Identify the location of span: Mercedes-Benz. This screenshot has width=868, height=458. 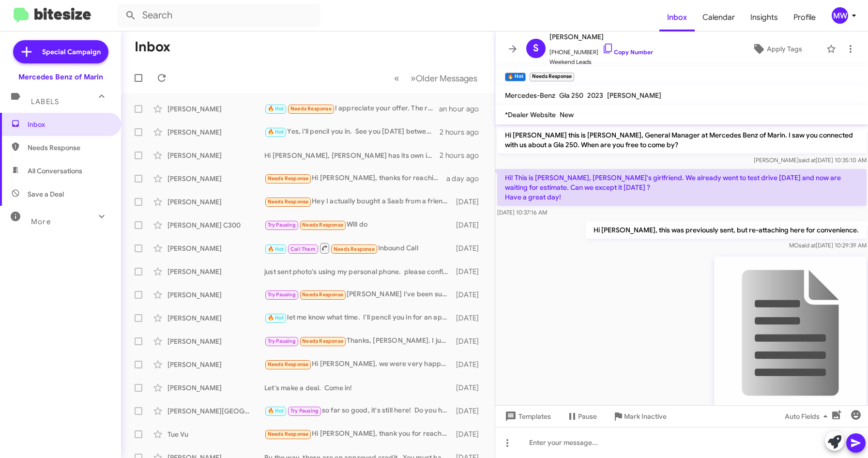
(530, 95).